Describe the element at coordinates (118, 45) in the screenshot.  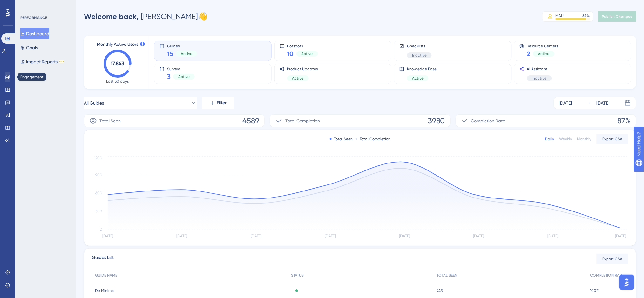
I see `span: Monthly Active Users` at that location.